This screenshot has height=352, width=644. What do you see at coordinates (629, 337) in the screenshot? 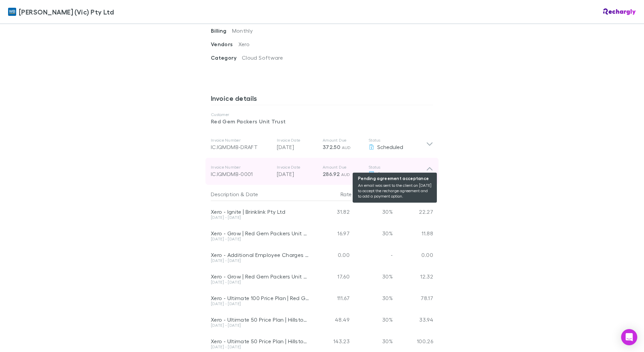
I see `div: Open Intercom Messenger` at bounding box center [629, 337].